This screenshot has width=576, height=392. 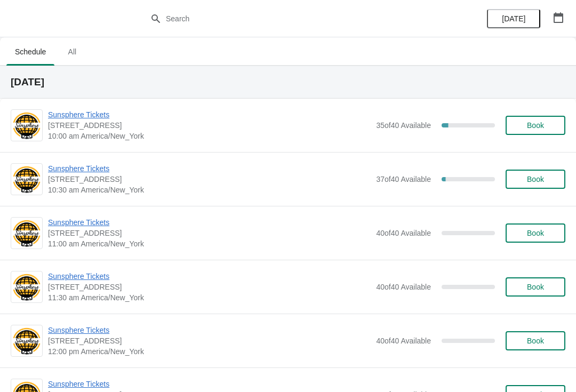 What do you see at coordinates (403, 125) in the screenshot?
I see `span: 35 of 40 Available` at bounding box center [403, 125].